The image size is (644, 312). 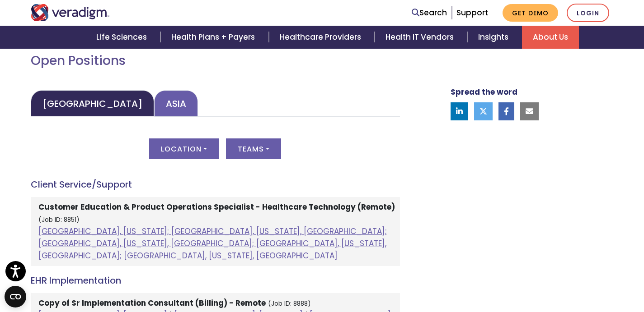 I want to click on a: Healthcare Providers, so click(x=322, y=37).